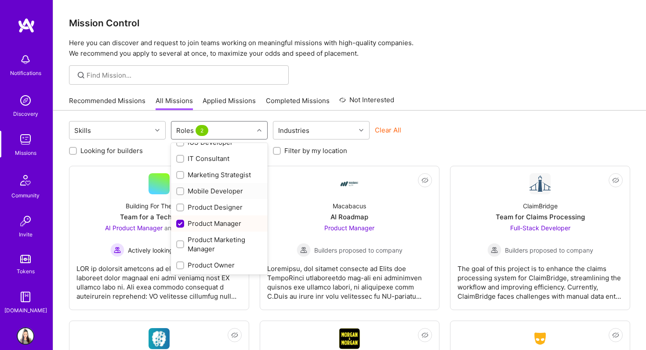 The image size is (646, 350). What do you see at coordinates (540, 279) in the screenshot?
I see `div: The goal of this project is to enhance the claims processing system for ClaimBridge, streamlining...` at bounding box center [540, 279].